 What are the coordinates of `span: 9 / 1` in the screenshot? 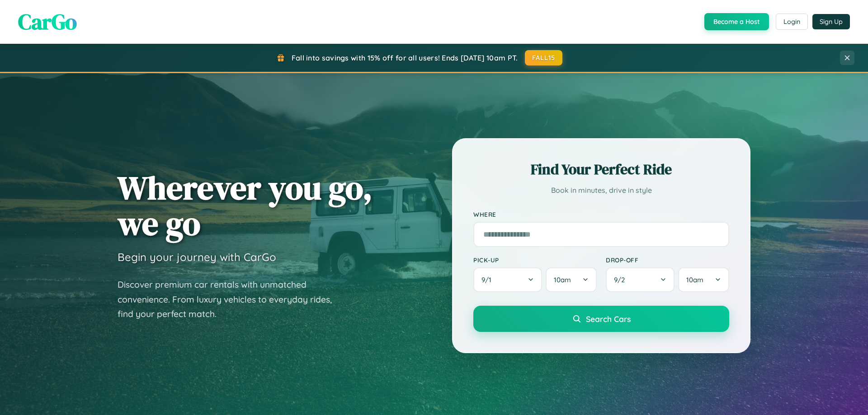 It's located at (489, 280).